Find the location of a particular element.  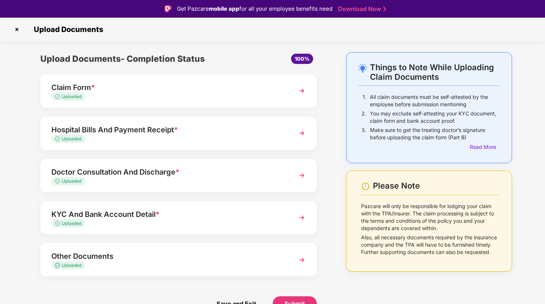

div: Things to Note While Uploading Claim Documents is located at coordinates (435, 72).